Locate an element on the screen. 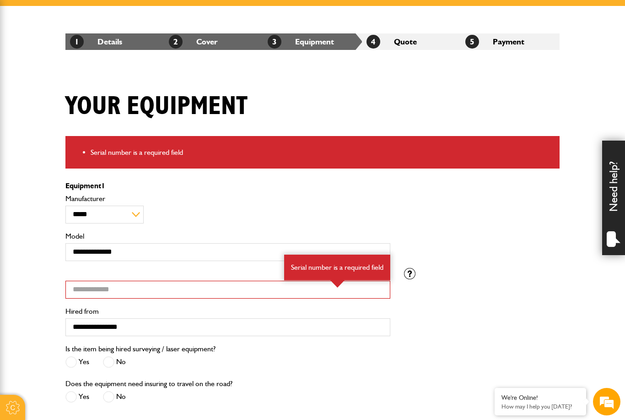  em: Start Chat is located at coordinates (145, 288).